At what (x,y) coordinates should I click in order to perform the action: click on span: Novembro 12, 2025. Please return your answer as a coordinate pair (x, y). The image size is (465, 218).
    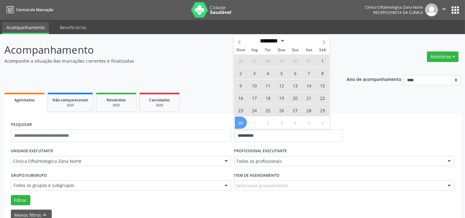
    Looking at the image, I should click on (281, 85).